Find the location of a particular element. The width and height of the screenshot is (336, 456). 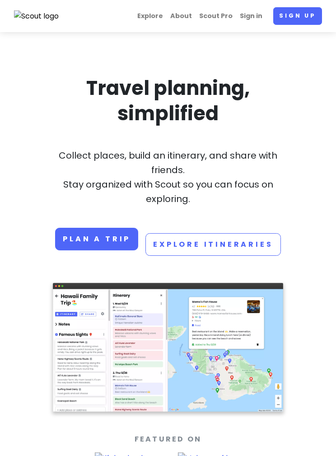

a: Sign up is located at coordinates (298, 16).